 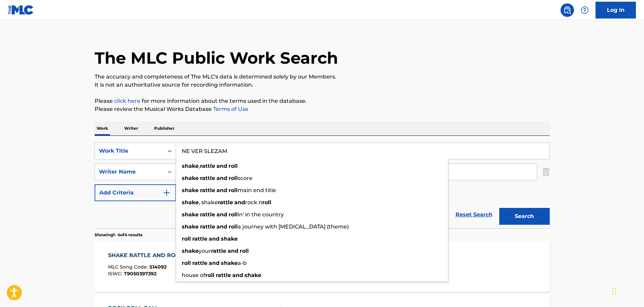 What do you see at coordinates (616, 10) in the screenshot?
I see `a: Log In` at bounding box center [616, 10].